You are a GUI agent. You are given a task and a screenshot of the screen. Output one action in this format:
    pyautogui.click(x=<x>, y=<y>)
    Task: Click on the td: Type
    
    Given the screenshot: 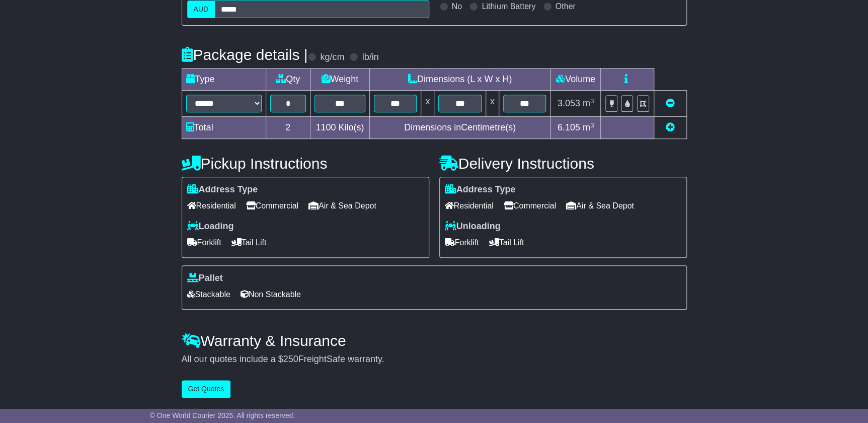 What is the action you would take?
    pyautogui.click(x=223, y=79)
    